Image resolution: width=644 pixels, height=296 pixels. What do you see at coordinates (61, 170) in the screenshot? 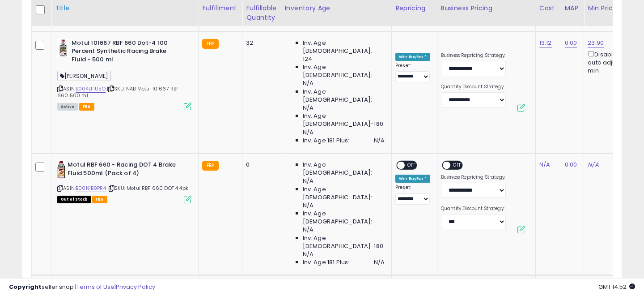
I see `img: 41ilsZdiy1L._SL40_.jpg` at bounding box center [61, 170].